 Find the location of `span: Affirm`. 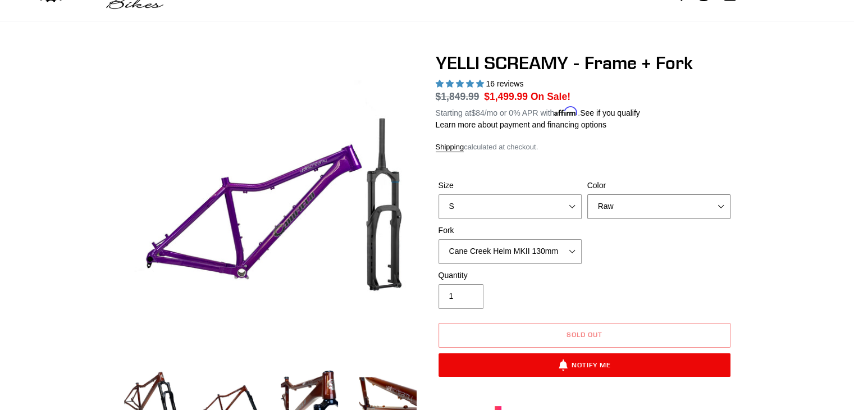

span: Affirm is located at coordinates (566, 111).